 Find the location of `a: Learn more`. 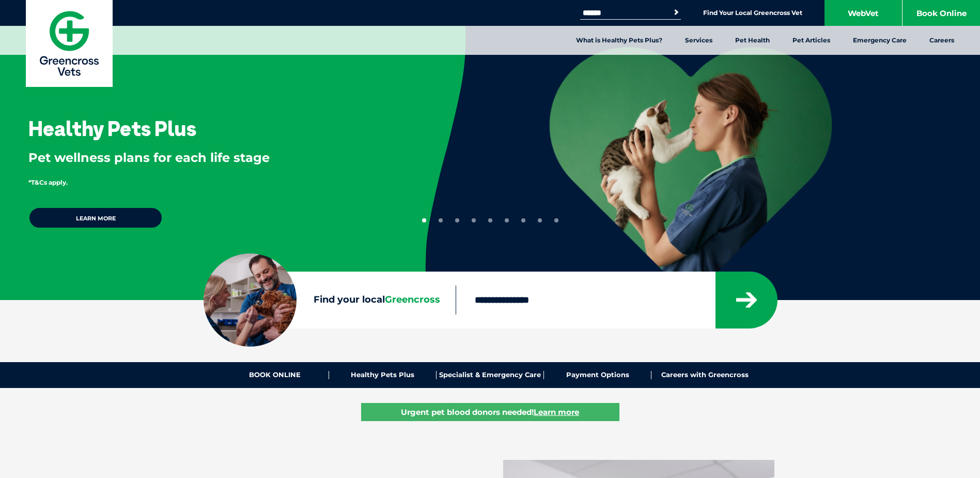

a: Learn more is located at coordinates (96, 217).